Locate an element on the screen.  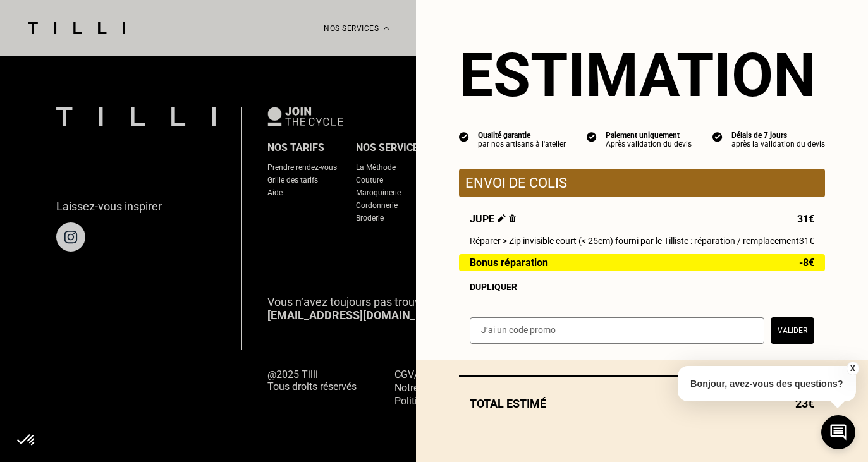
input: J‘ai un code promo is located at coordinates (617, 330).